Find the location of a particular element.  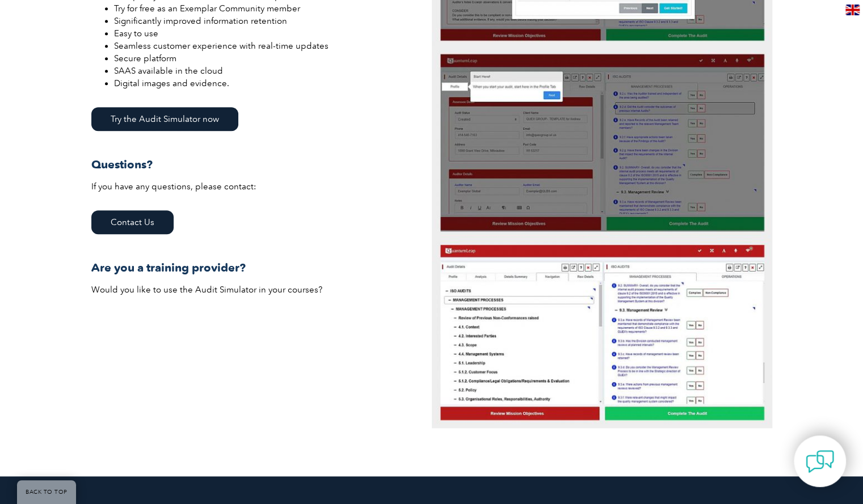

strong: Are you a training provider? is located at coordinates (168, 268).